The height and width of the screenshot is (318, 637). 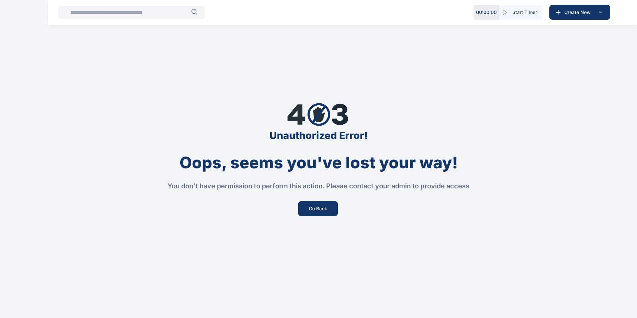 What do you see at coordinates (486, 12) in the screenshot?
I see `p: 00 : 00 : 00` at bounding box center [486, 12].